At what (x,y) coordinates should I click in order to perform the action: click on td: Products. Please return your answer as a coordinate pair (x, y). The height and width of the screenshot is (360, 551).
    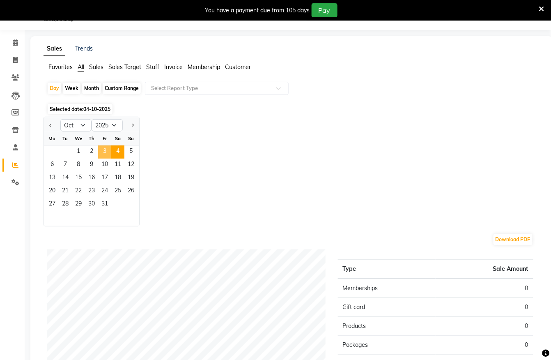
    Looking at the image, I should click on (387, 326).